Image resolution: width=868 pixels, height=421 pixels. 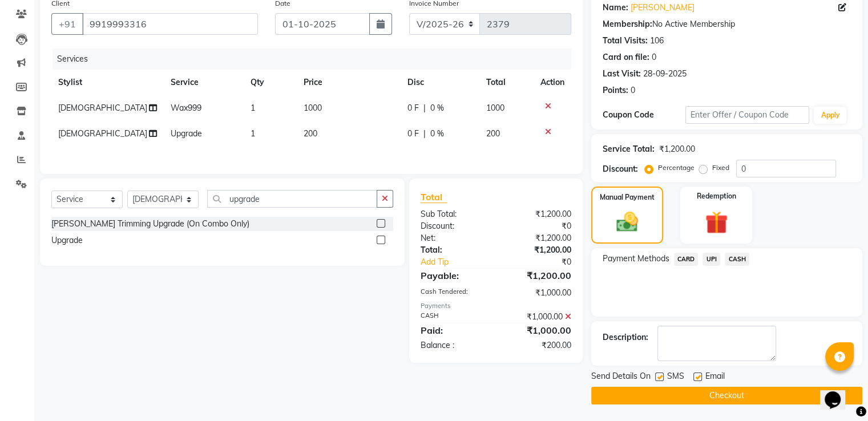 What do you see at coordinates (829, 115) in the screenshot?
I see `button: Apply` at bounding box center [829, 115].